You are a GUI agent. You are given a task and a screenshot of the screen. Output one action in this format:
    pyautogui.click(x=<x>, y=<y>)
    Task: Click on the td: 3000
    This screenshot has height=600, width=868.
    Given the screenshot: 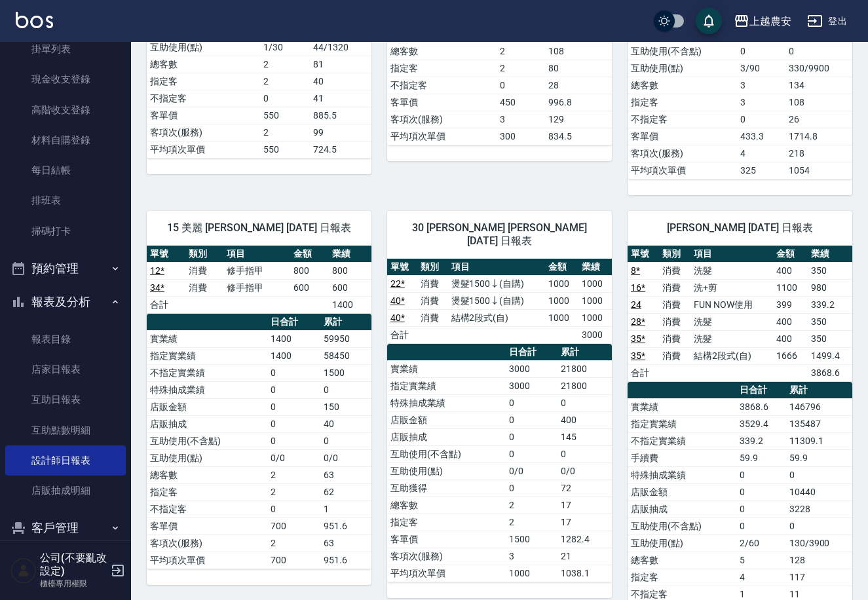 What is the action you would take?
    pyautogui.click(x=532, y=386)
    